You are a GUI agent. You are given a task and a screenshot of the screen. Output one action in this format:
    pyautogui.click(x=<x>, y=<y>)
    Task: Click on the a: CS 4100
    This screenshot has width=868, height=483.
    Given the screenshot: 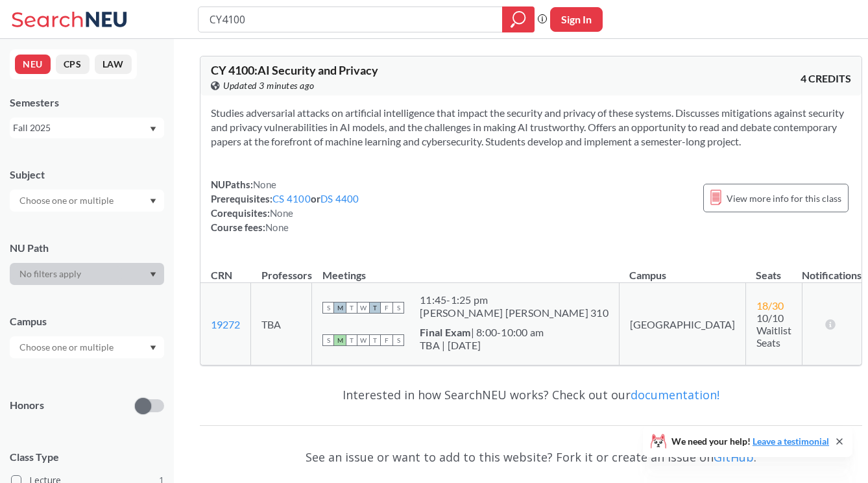 What is the action you would take?
    pyautogui.click(x=291, y=199)
    